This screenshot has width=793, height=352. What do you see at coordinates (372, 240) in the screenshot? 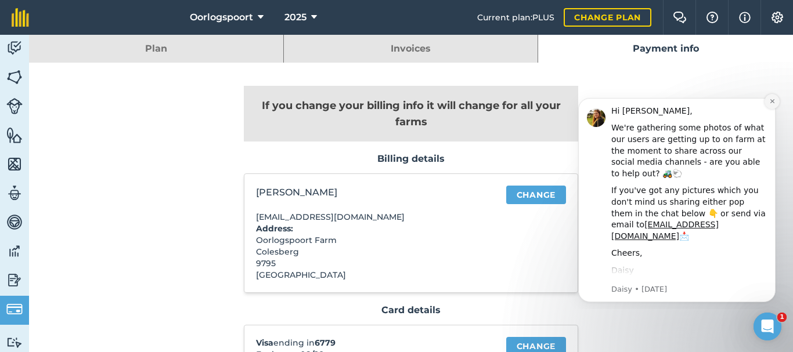
I see `div: Oorlogspoort Farm` at bounding box center [372, 240].